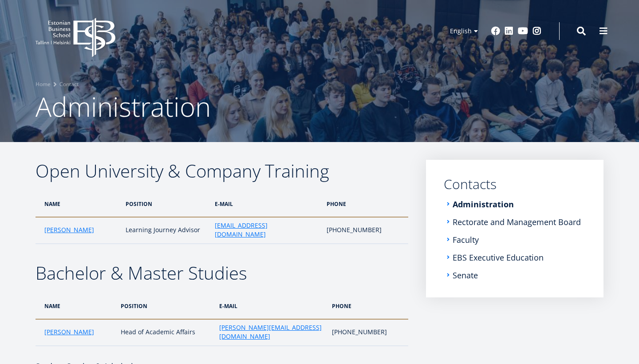 The width and height of the screenshot is (639, 364). What do you see at coordinates (222, 171) in the screenshot?
I see `h2: Open University & Company Training` at bounding box center [222, 171].